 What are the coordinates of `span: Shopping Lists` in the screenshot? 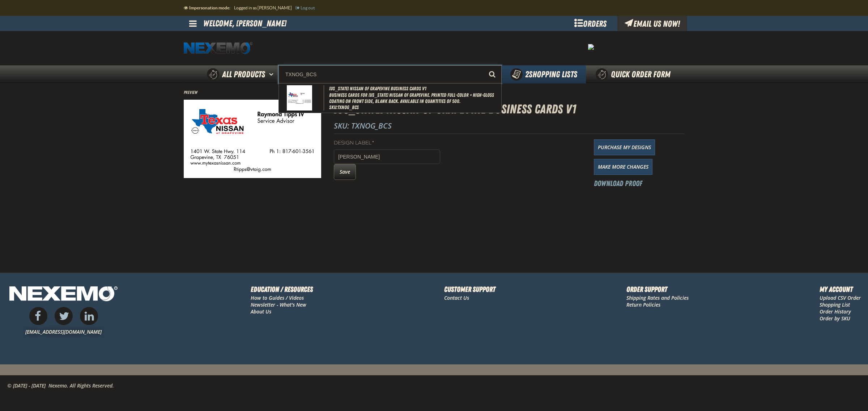 It's located at (551, 74).